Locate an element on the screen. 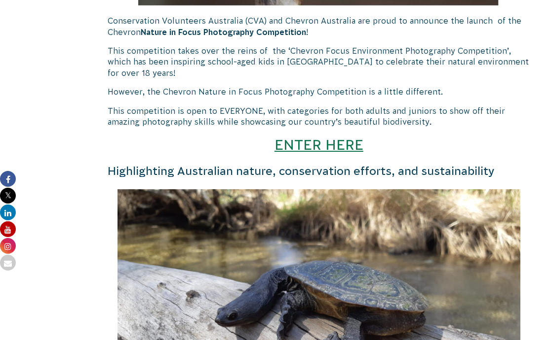 Image resolution: width=549 pixels, height=340 pixels. p: However, the Chevron Nature in Focus Photography Competition is a little different. is located at coordinates (319, 92).